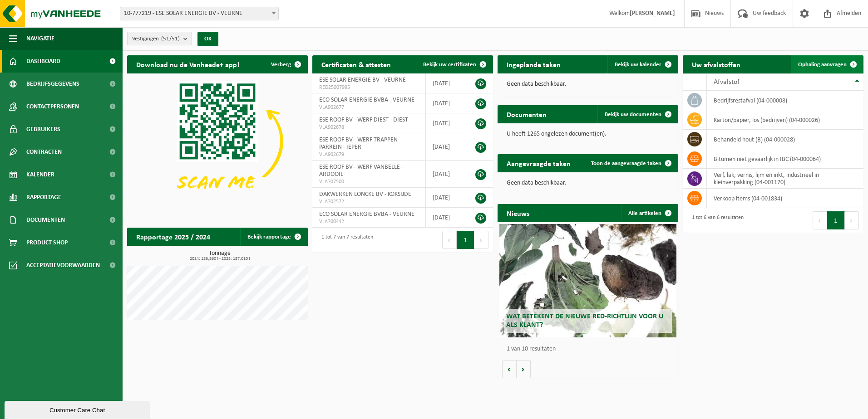 Image resolution: width=868 pixels, height=419 pixels. Describe the element at coordinates (649, 213) in the screenshot. I see `a: Alle artikelen` at that location.